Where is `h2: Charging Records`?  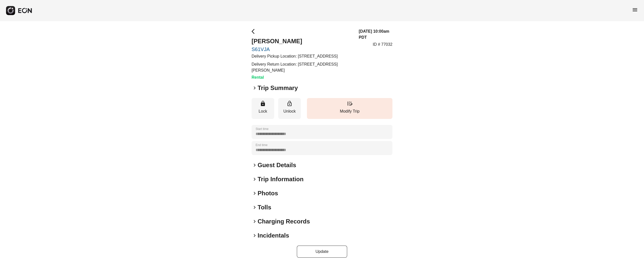
h2: Charging Records is located at coordinates (284, 221).